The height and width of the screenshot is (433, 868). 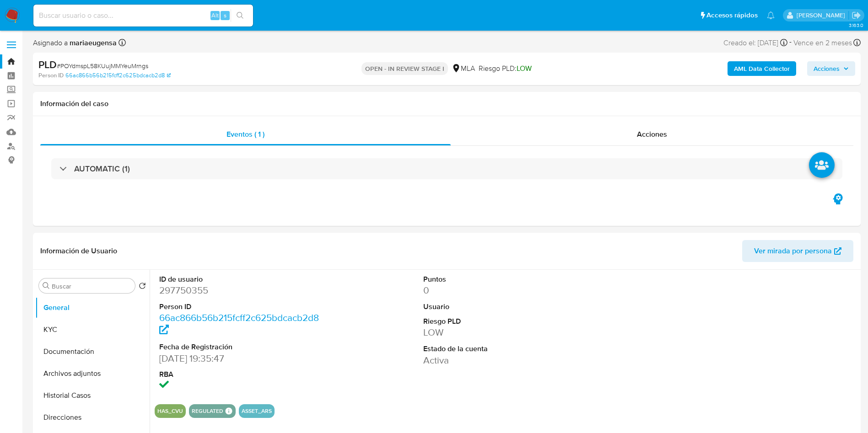 I want to click on button: search-icon, so click(x=240, y=15).